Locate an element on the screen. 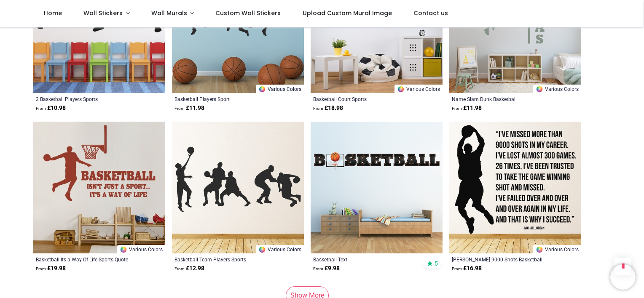 The height and width of the screenshot is (298, 644). span: Home is located at coordinates (53, 13).